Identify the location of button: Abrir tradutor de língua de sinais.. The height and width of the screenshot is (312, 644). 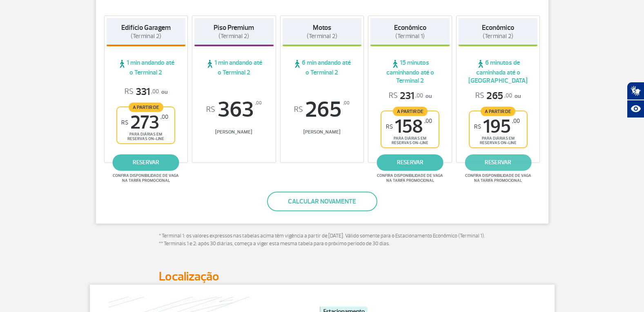
(635, 91).